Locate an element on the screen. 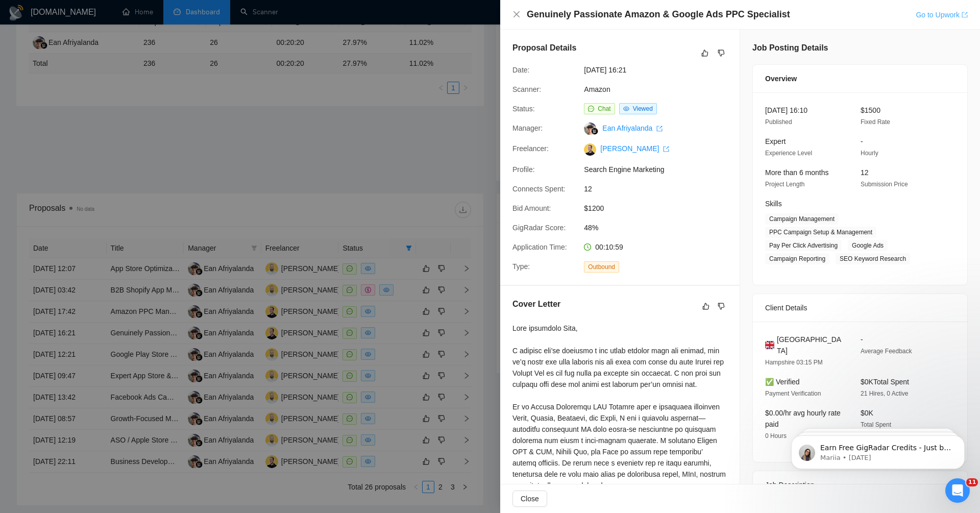 The width and height of the screenshot is (980, 513). img: c1ggvvhzv4-VYMujOMOeOswYtvAL14zAbBpnZO27jdux1vhE7U7LNSvn5vVbCRVgMS is located at coordinates (590, 150).